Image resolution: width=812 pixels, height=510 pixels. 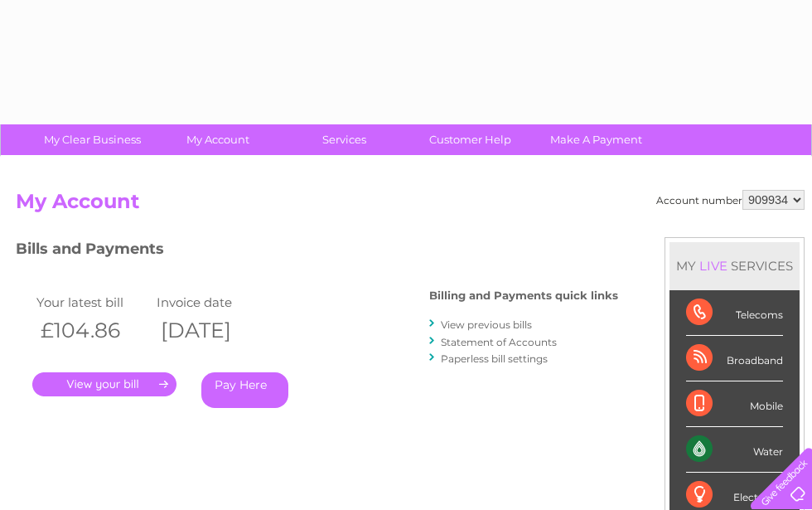 I want to click on a: My Account, so click(x=218, y=139).